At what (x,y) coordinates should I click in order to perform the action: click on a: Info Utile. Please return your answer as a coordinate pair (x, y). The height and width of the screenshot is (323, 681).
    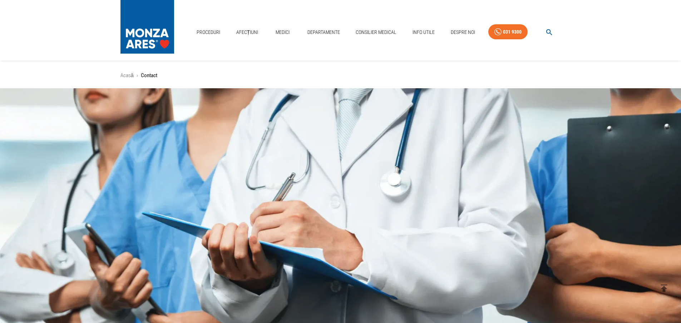
    Looking at the image, I should click on (423, 32).